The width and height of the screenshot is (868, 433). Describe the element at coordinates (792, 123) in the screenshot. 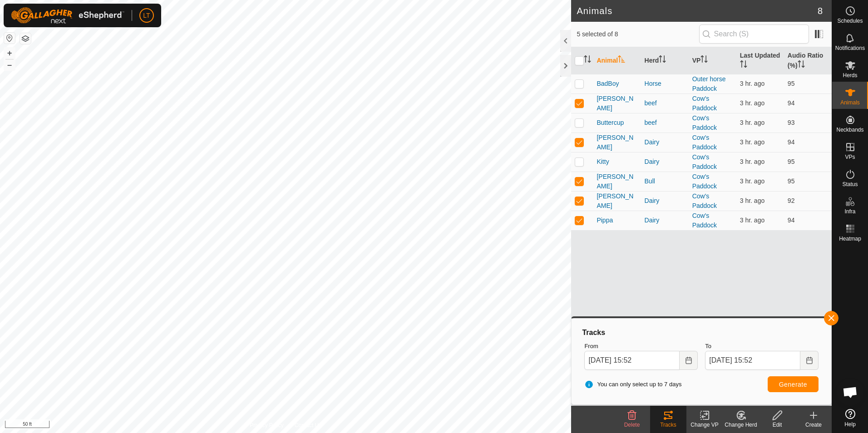

I see `span: 93` at that location.